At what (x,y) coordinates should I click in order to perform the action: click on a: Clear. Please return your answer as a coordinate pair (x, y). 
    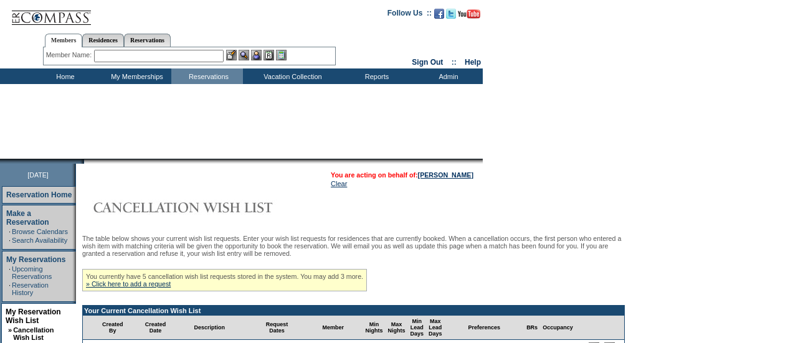
    Looking at the image, I should click on (339, 184).